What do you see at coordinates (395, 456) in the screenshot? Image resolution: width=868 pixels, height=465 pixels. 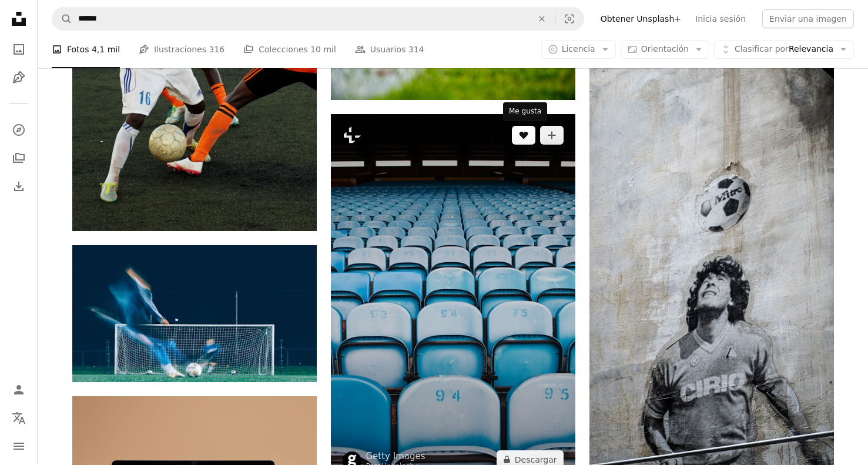 I see `a: Getty Images` at bounding box center [395, 456].